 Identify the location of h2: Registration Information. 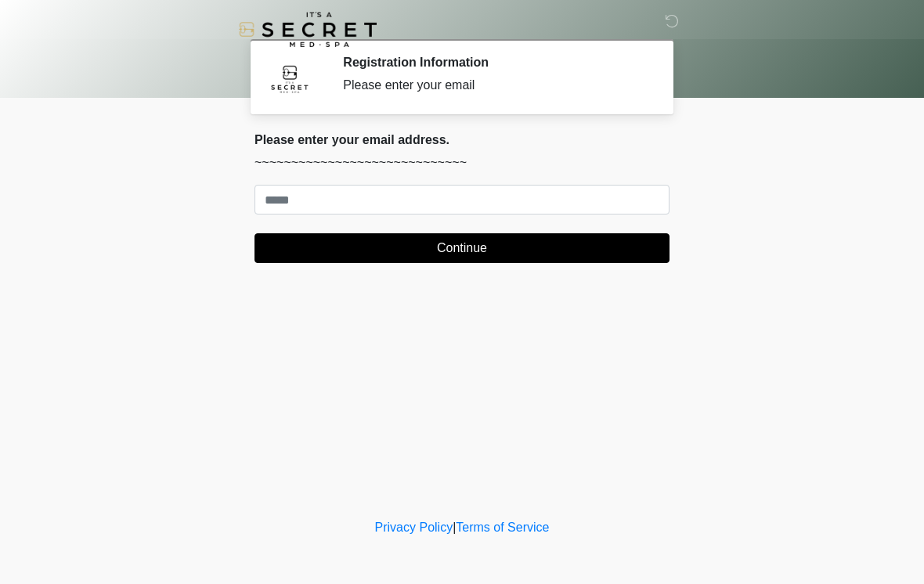
(494, 62).